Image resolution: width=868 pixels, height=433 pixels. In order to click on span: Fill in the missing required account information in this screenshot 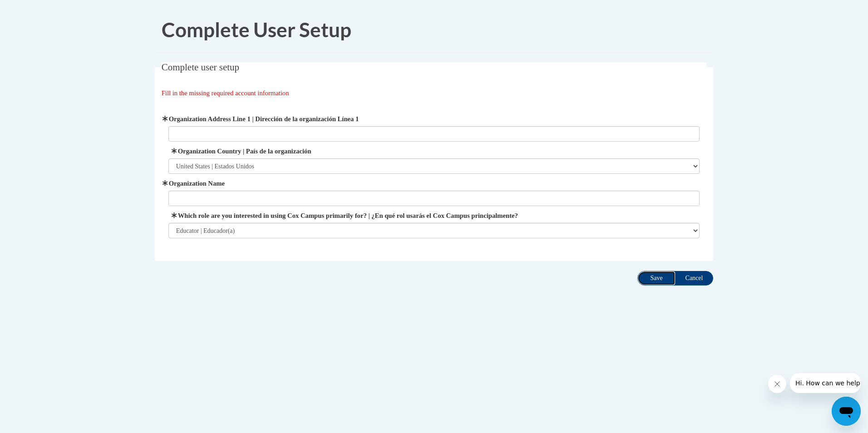, I will do `click(225, 93)`.